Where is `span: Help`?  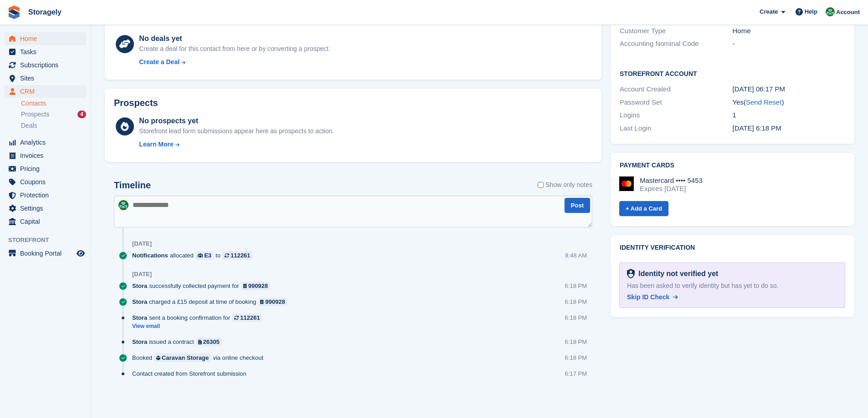 span: Help is located at coordinates (811, 12).